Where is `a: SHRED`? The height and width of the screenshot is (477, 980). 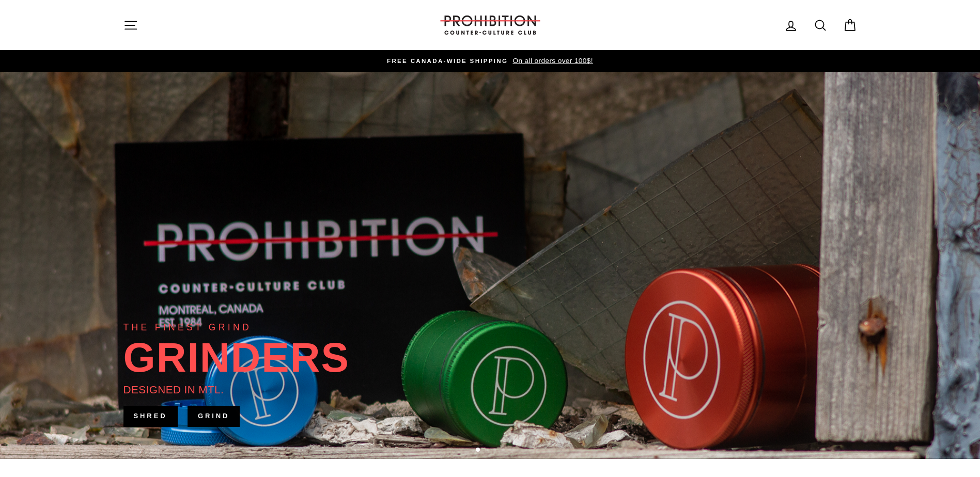 a: SHRED is located at coordinates (150, 416).